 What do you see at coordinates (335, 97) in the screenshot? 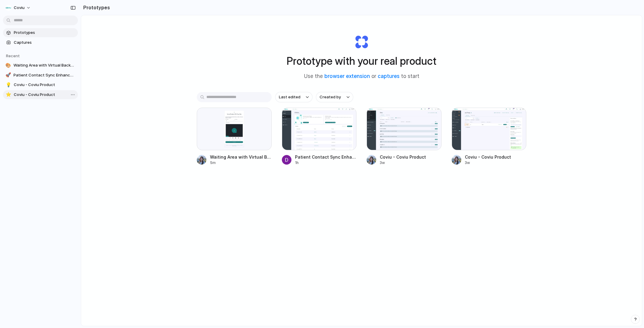
I see `button: Created by` at bounding box center [335, 97].